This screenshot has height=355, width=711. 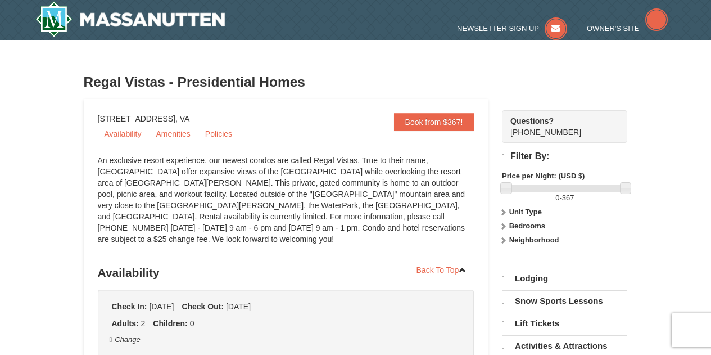 What do you see at coordinates (498, 28) in the screenshot?
I see `span: Newsletter Sign Up` at bounding box center [498, 28].